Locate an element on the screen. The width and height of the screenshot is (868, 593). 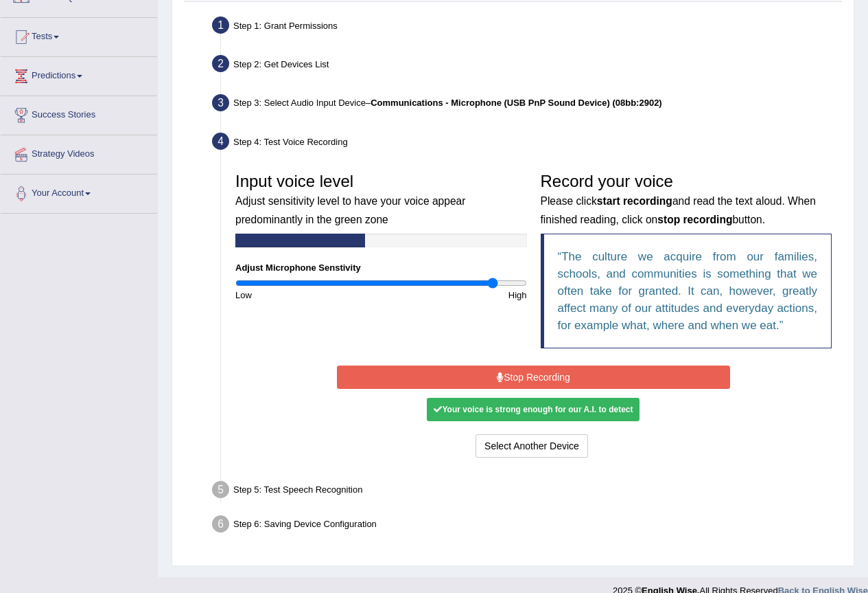
button: Stop Recording is located at coordinates (533, 377).